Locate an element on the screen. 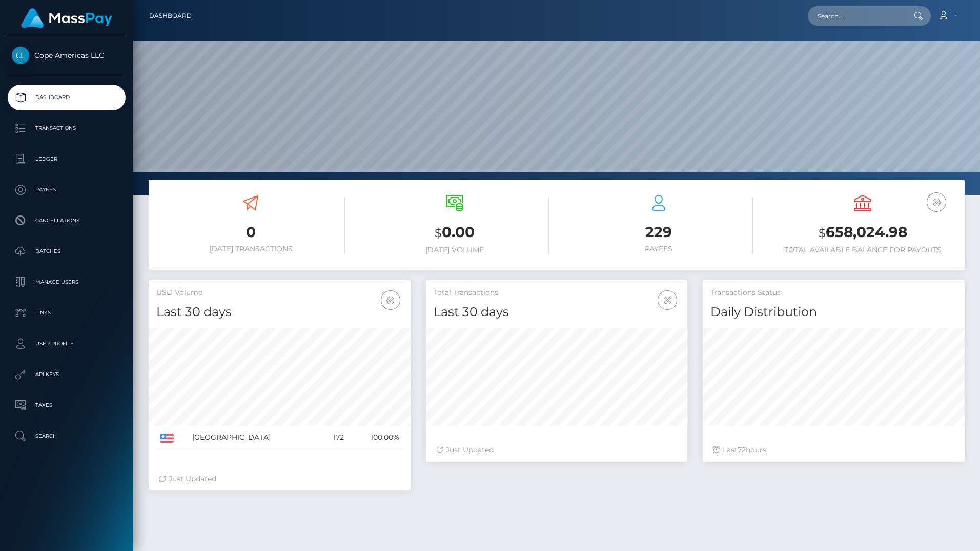  a: Links is located at coordinates (67, 313).